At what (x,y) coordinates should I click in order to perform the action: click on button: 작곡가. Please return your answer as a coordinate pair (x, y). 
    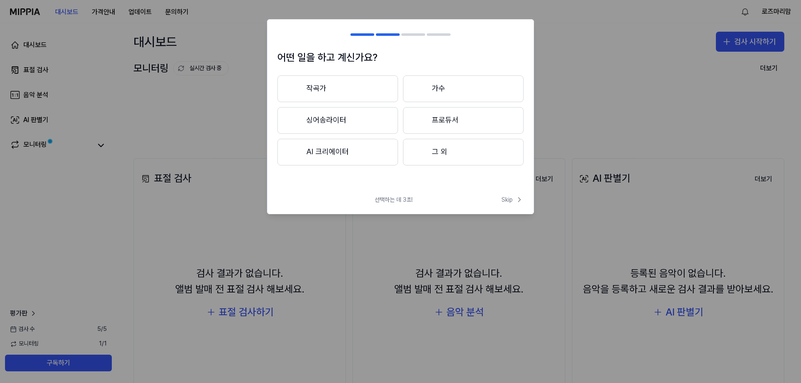
    Looking at the image, I should click on (337, 89).